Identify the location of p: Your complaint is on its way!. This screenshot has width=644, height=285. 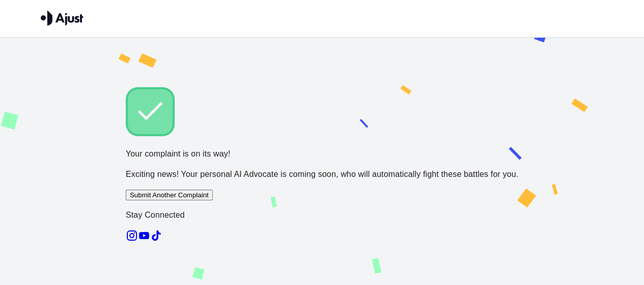
(322, 154).